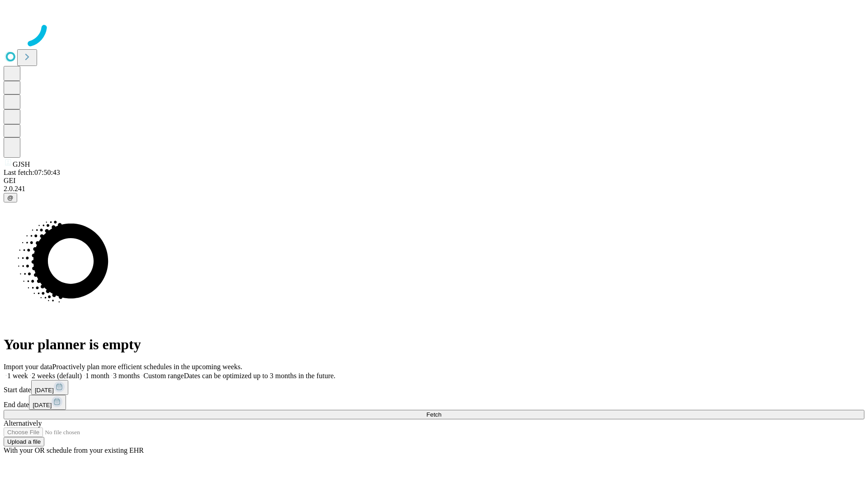 This screenshot has height=488, width=868. I want to click on div: End date, so click(434, 402).